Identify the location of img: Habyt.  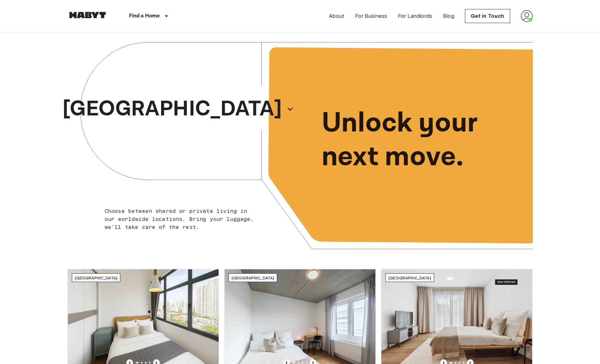
(88, 15).